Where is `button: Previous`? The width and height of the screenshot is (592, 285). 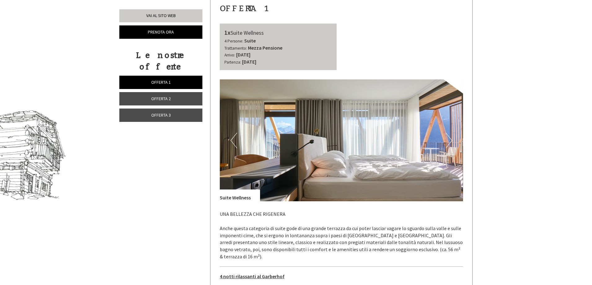 button: Previous is located at coordinates (234, 140).